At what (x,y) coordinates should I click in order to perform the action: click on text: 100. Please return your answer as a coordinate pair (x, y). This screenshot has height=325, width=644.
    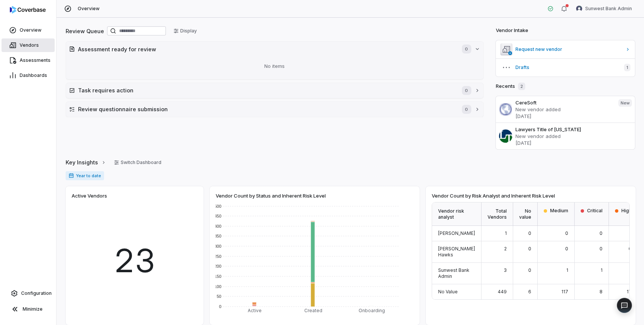
    Looking at the image, I should click on (218, 287).